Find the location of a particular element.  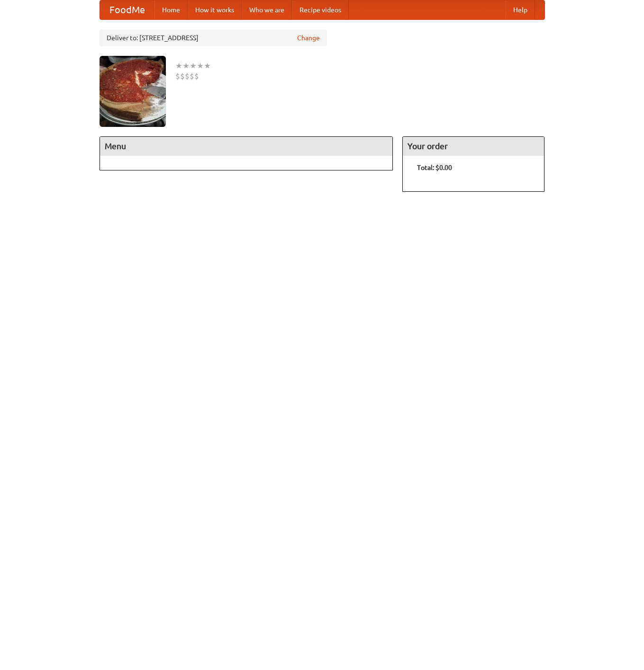

h4: Menu is located at coordinates (246, 146).